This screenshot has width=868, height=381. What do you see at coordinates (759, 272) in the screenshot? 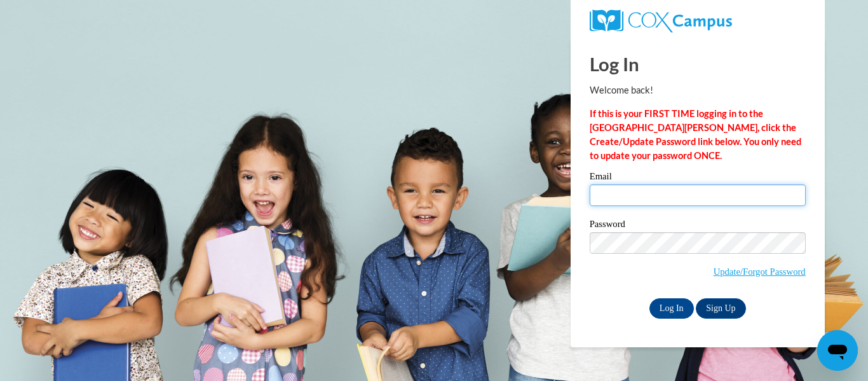
I see `a: Update/Forgot Password` at bounding box center [759, 272].